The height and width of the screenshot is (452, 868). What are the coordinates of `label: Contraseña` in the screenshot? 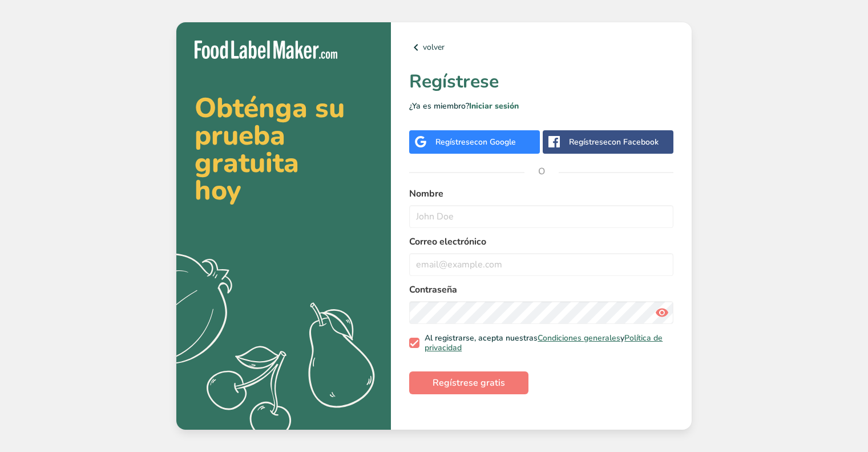 It's located at (541, 289).